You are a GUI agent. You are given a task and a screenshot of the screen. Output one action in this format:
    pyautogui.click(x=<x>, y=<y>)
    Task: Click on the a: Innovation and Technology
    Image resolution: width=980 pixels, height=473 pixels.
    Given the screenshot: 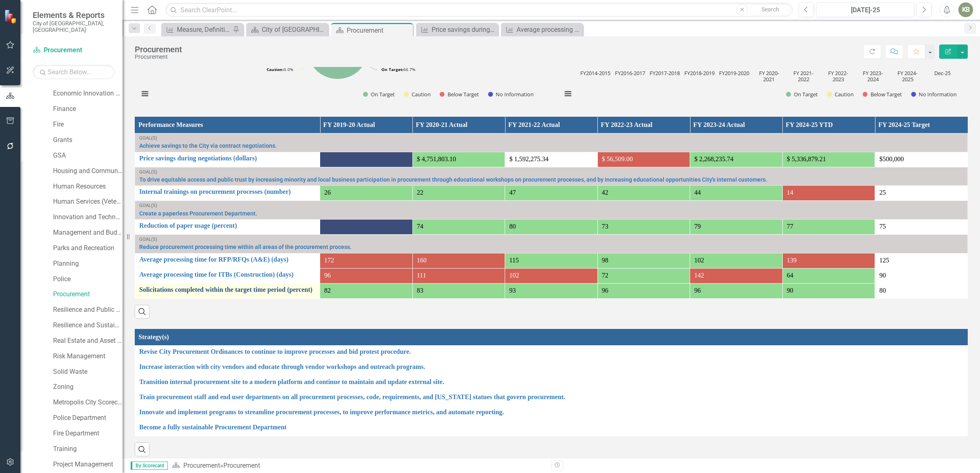 What is the action you would take?
    pyautogui.click(x=88, y=217)
    